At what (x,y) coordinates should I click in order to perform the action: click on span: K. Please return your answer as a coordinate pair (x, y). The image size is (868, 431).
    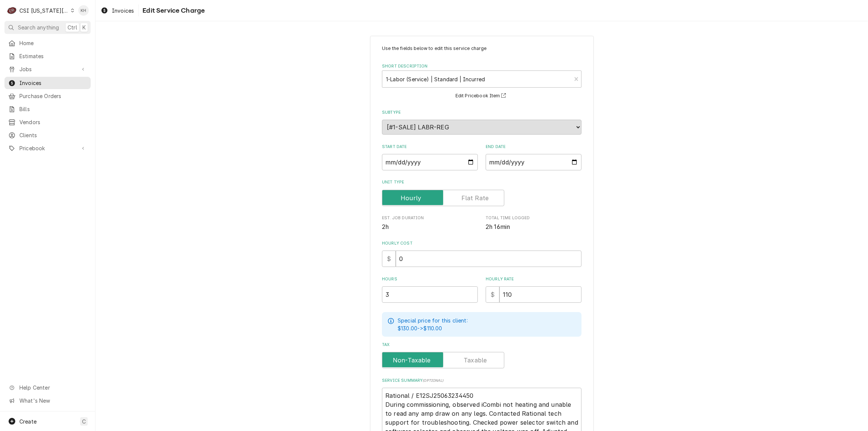
    Looking at the image, I should click on (84, 27).